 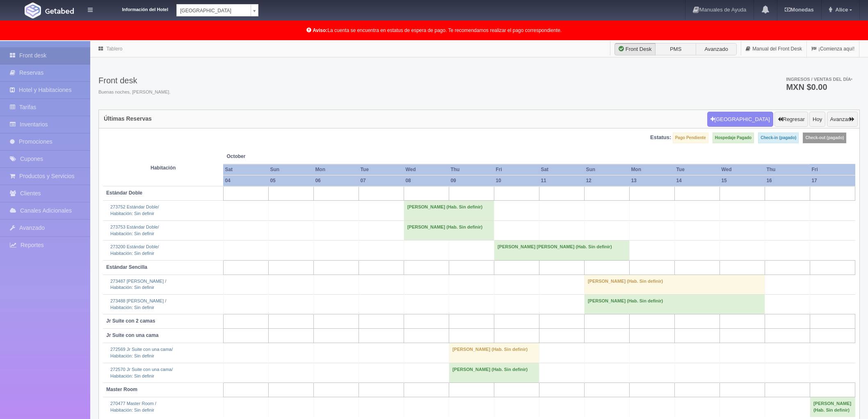 I want to click on th: 04, so click(x=246, y=181).